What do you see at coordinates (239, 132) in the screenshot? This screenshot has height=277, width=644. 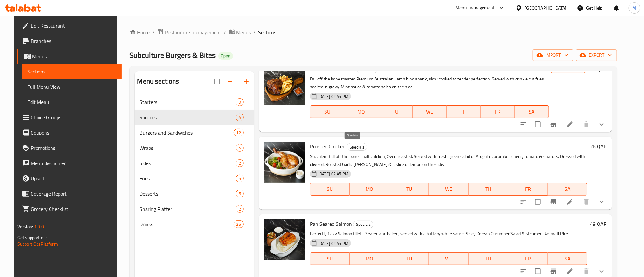 I see `span: 12` at bounding box center [239, 132].